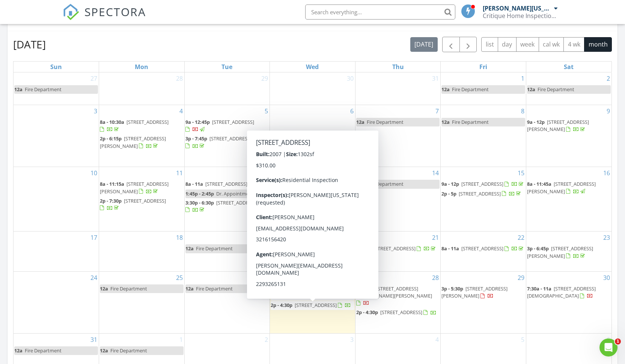 This screenshot has width=625, height=364. What do you see at coordinates (450, 248) in the screenshot?
I see `span: 8a - 11a` at bounding box center [450, 248].